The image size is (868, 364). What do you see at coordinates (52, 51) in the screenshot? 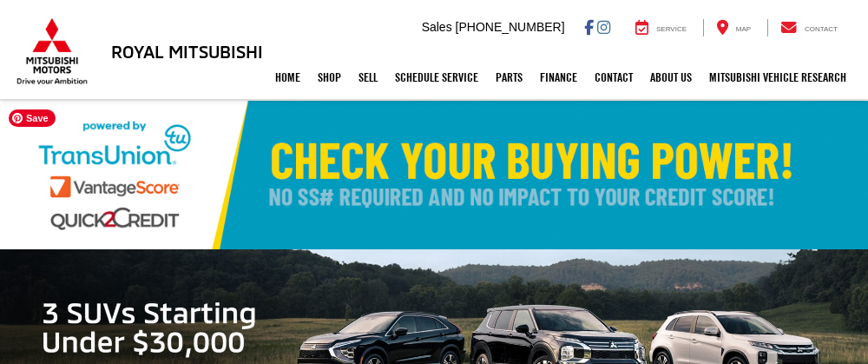
I see `img: Mitsubishi` at bounding box center [52, 51].